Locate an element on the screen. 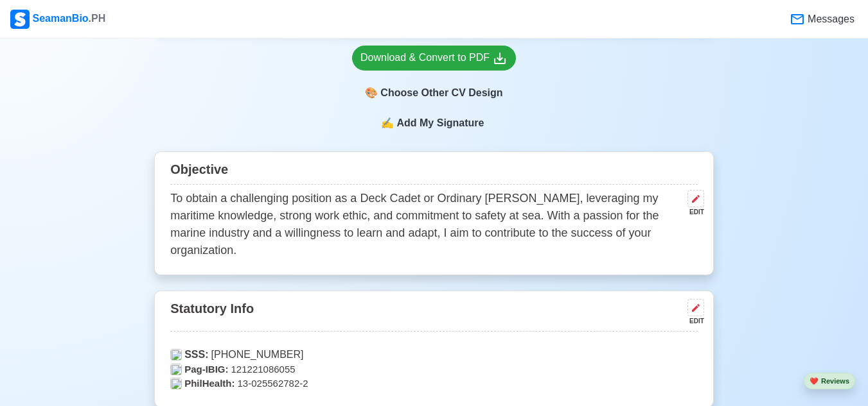  span: heart is located at coordinates (814, 381).